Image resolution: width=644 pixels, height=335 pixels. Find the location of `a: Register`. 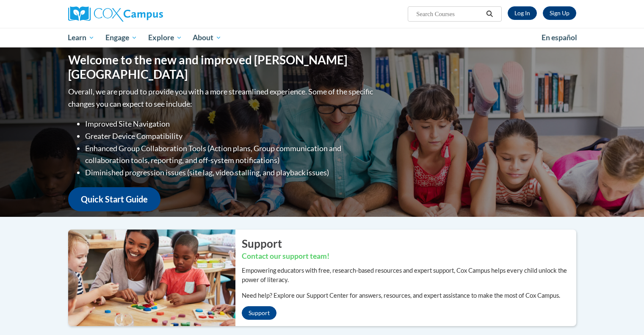

a: Register is located at coordinates (559, 13).